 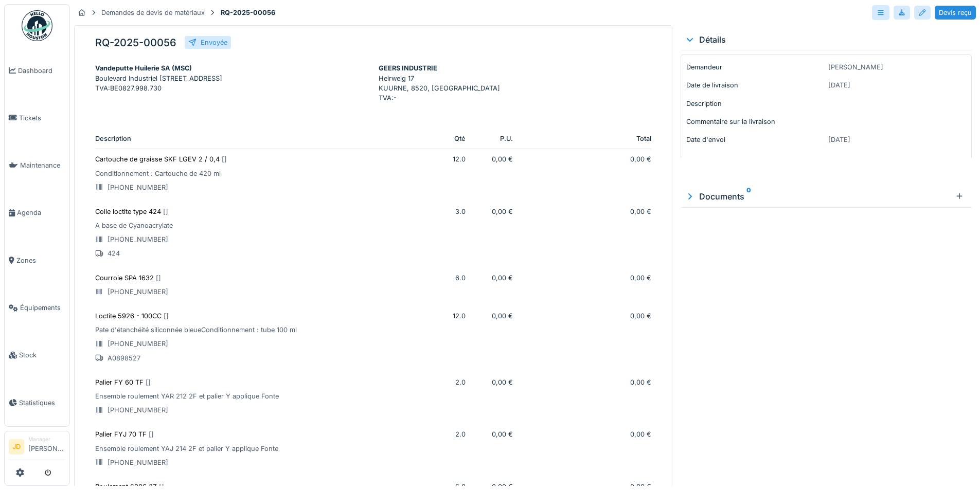 What do you see at coordinates (262, 277) in the screenshot?
I see `p: Courroie SPA 1632` at bounding box center [262, 277].